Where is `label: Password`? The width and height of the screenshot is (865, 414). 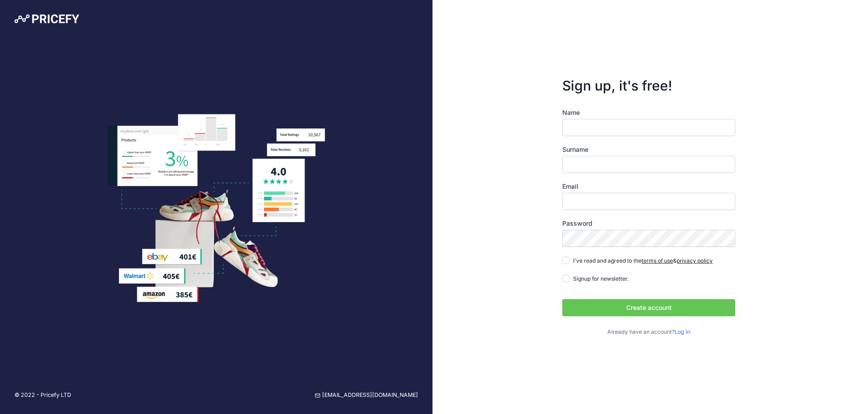 label: Password is located at coordinates (649, 223).